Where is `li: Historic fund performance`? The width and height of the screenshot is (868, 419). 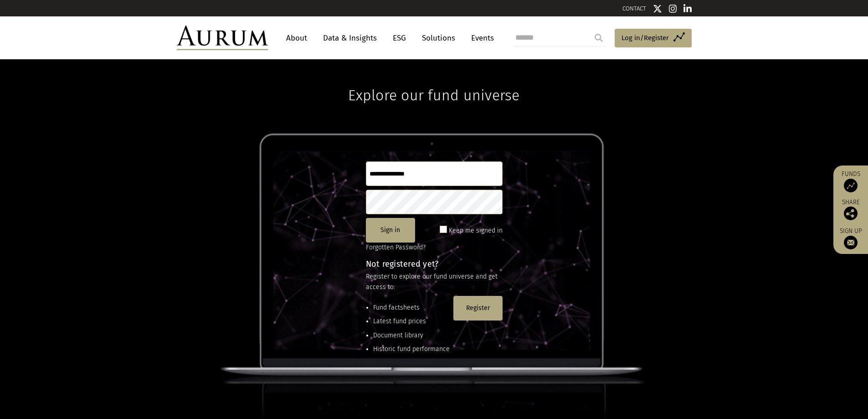 li: Historic fund performance is located at coordinates (412, 349).